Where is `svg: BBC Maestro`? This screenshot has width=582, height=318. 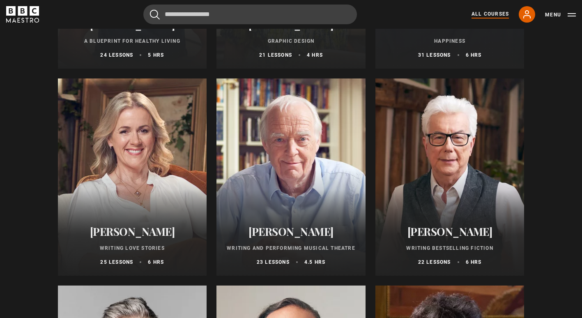 svg: BBC Maestro is located at coordinates (23, 14).